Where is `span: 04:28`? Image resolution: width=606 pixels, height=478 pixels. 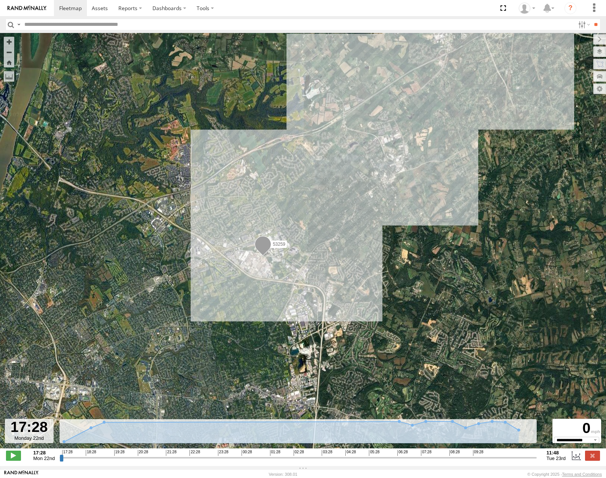
span: 04:28 is located at coordinates (351, 453).